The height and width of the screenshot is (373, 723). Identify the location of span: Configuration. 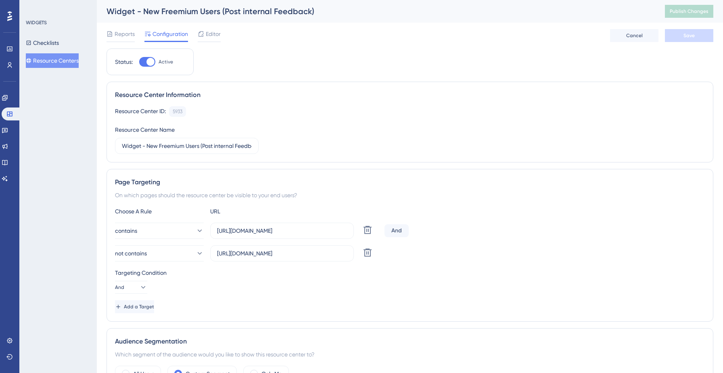
(170, 34).